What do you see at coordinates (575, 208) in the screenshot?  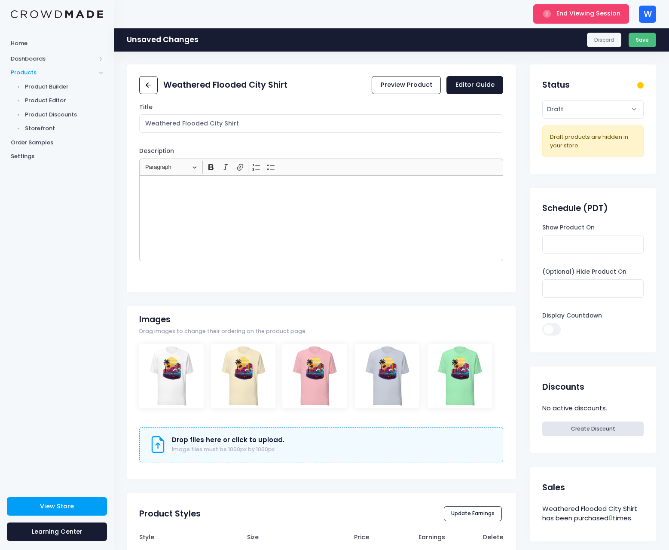 I see `h2: Schedule (PDT)` at bounding box center [575, 208].